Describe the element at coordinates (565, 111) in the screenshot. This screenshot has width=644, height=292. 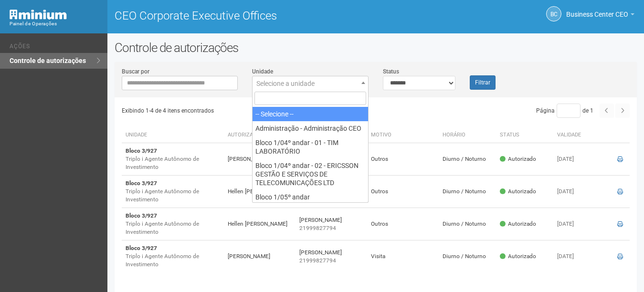
I see `span: Página de 1` at that location.